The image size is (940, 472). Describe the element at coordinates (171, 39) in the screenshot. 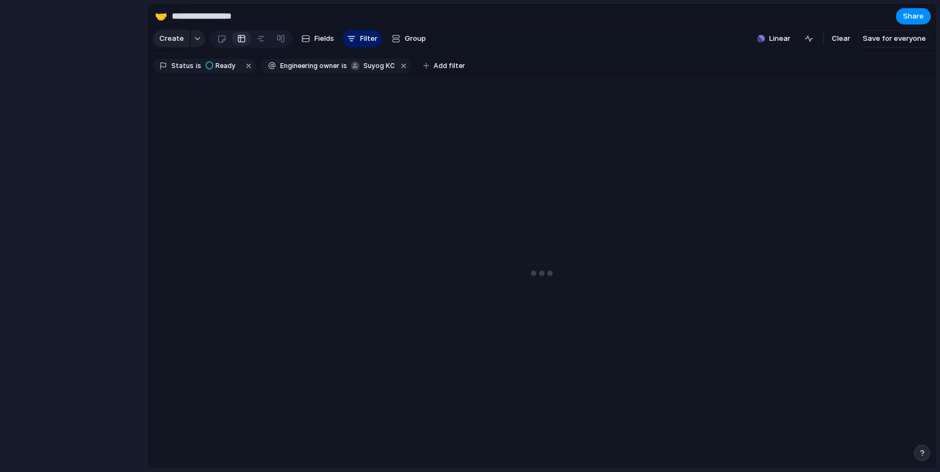

I see `span: Create` at that location.